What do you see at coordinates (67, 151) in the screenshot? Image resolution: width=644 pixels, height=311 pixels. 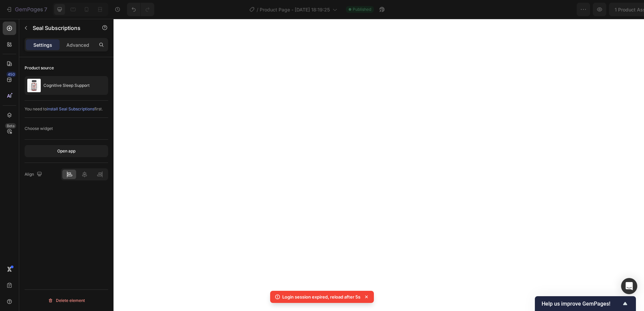 I see `div: Open app` at bounding box center [67, 151].